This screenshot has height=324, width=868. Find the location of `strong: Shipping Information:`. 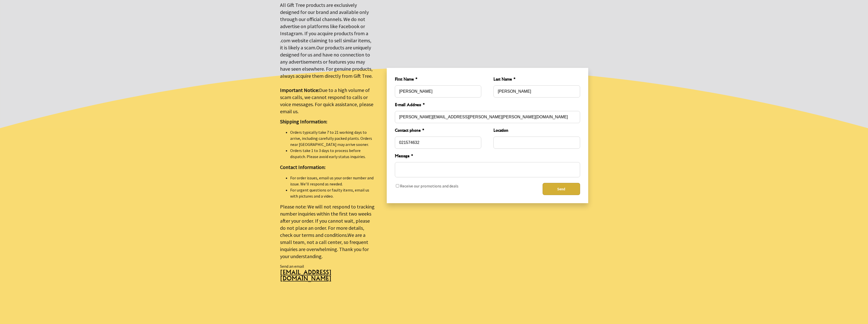

strong: Shipping Information: is located at coordinates (303, 121).